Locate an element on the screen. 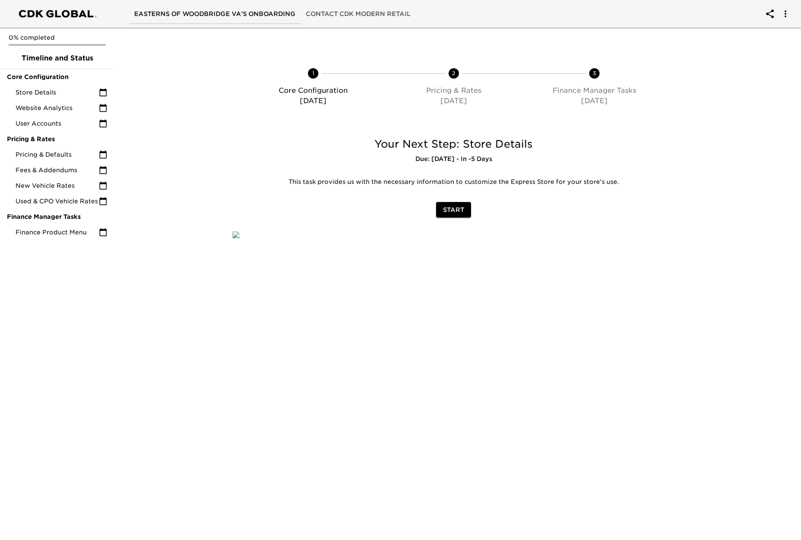 The image size is (801, 540). text: 2 is located at coordinates (454, 73).